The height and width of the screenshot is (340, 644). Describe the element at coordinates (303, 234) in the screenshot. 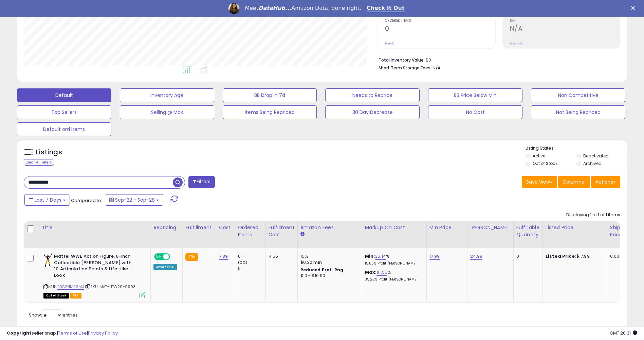

I see `small: Amazon Fees.` at that location.